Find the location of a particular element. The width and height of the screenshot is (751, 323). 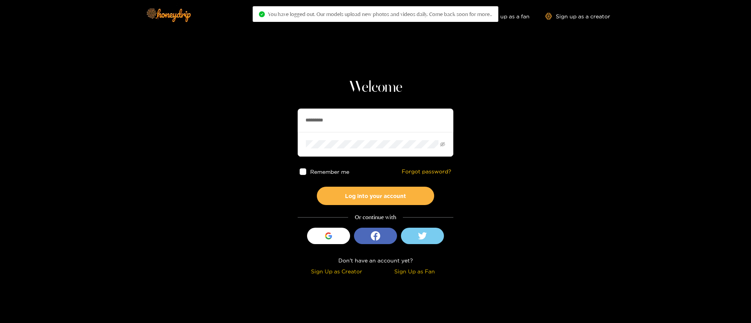

a: Sign up as a creator is located at coordinates (577, 16).